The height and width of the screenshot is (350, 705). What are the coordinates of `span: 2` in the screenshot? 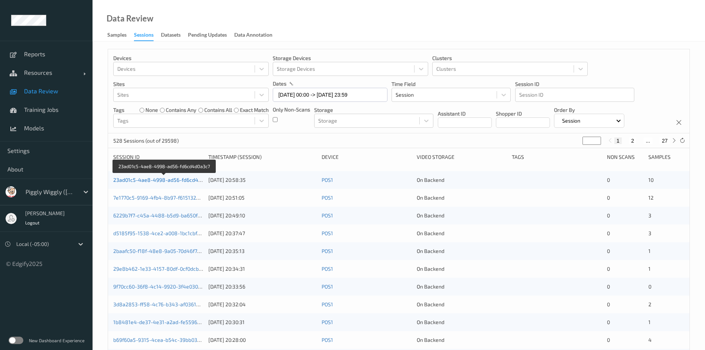 It's located at (650, 304).